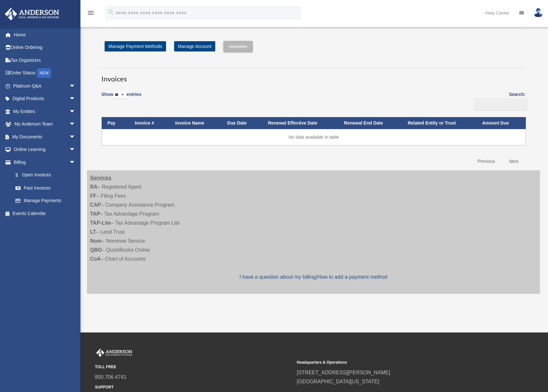 This screenshot has height=392, width=548. What do you see at coordinates (314, 232) in the screenshot?
I see `div: – Registered Agent – Filing Fees – Company Assistance Program – Tax Advantage Program – Tax Advan...` at bounding box center [314, 232].